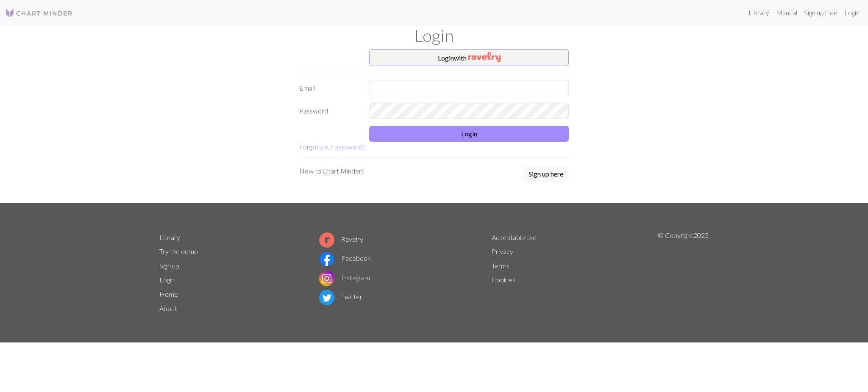 The width and height of the screenshot is (868, 392). I want to click on button: Loginwith, so click(468, 58).